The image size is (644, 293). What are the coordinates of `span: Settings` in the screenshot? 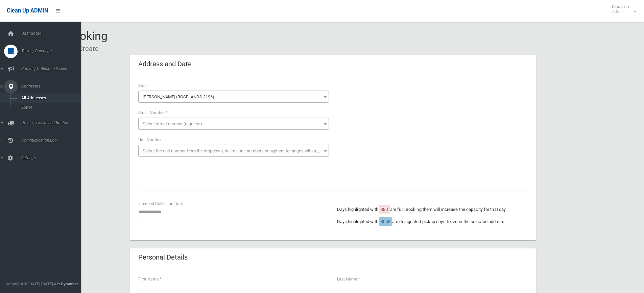 It's located at (53, 158).